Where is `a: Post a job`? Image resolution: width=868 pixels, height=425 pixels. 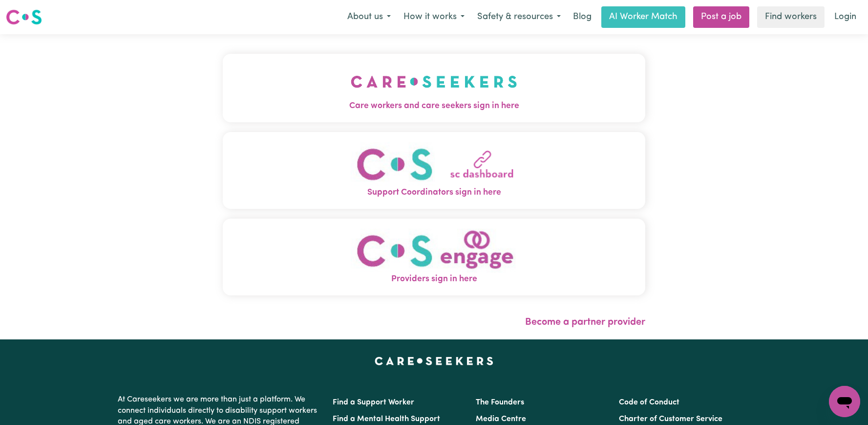
a: Post a job is located at coordinates (721, 17).